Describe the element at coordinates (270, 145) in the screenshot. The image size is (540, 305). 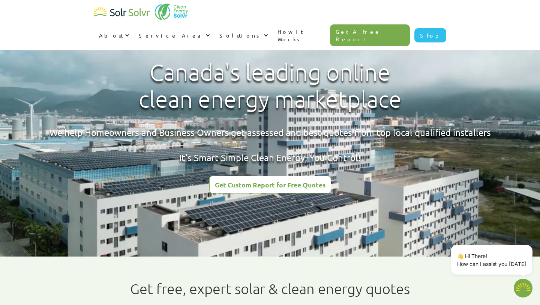
I see `div: We help Homeowners and Business Owners get assessed and best quotes from top local qualified inst...` at that location.